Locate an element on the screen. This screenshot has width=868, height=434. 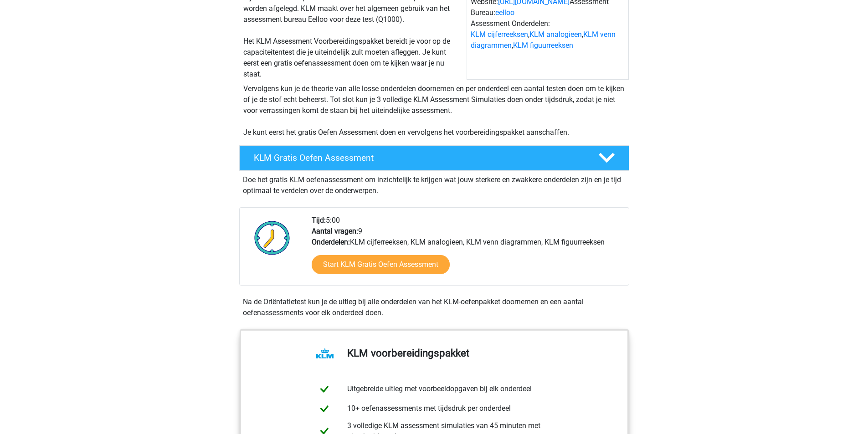
b: Onderdelen: is located at coordinates (331, 242).